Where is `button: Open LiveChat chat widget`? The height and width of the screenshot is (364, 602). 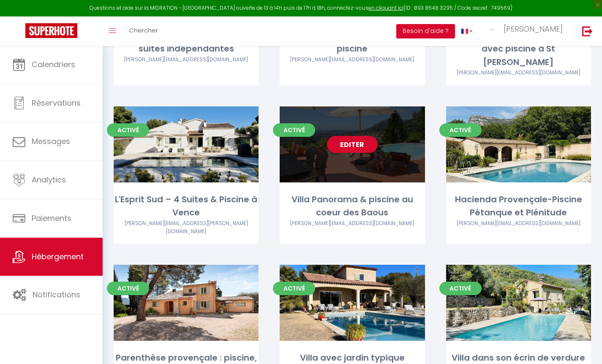
button: Open LiveChat chat widget is located at coordinates (20, 16).